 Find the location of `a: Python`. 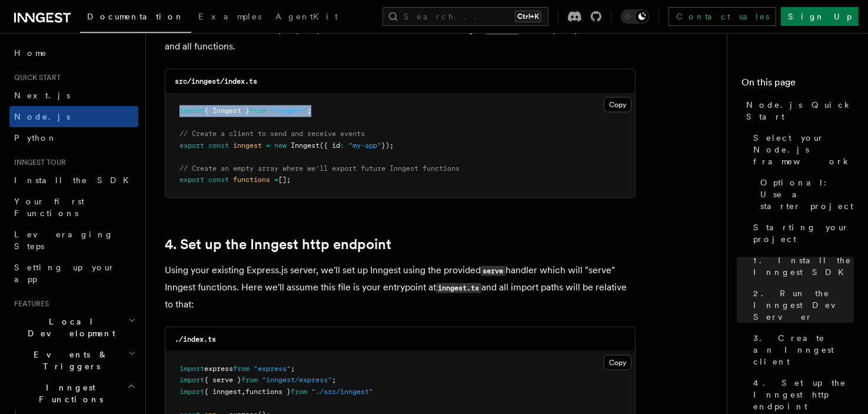

a: Python is located at coordinates (74, 138).